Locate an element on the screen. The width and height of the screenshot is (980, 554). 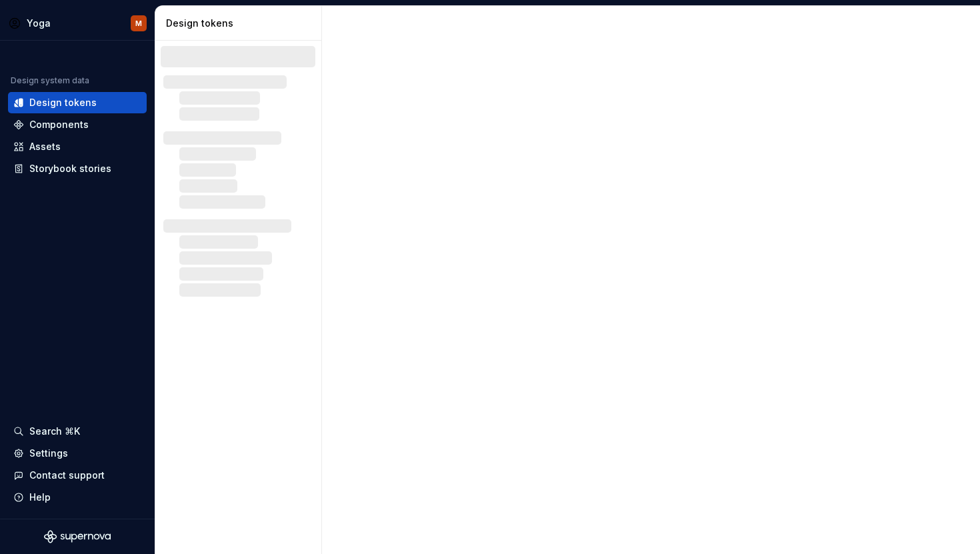
div: Storybook stories is located at coordinates (70, 169).